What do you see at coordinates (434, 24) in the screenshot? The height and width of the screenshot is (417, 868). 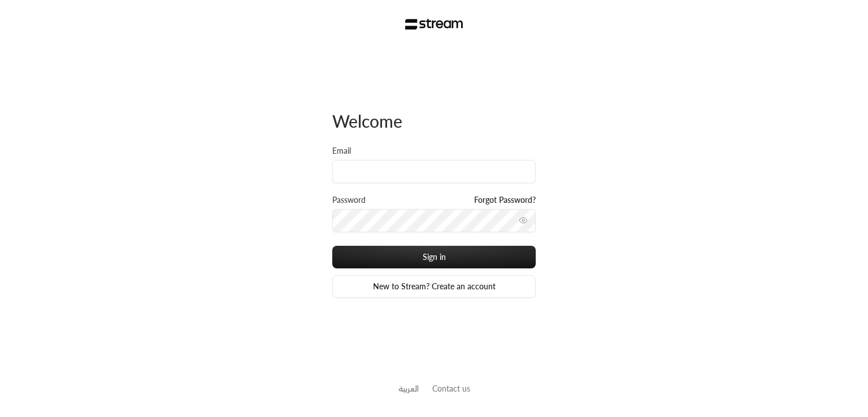 I see `img: Stream Logo` at bounding box center [434, 24].